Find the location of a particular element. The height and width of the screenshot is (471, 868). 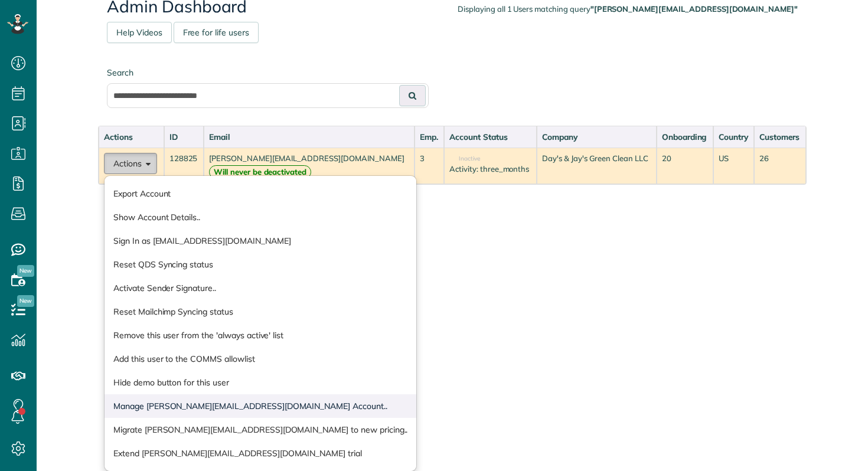

td: 26 is located at coordinates (780, 166).